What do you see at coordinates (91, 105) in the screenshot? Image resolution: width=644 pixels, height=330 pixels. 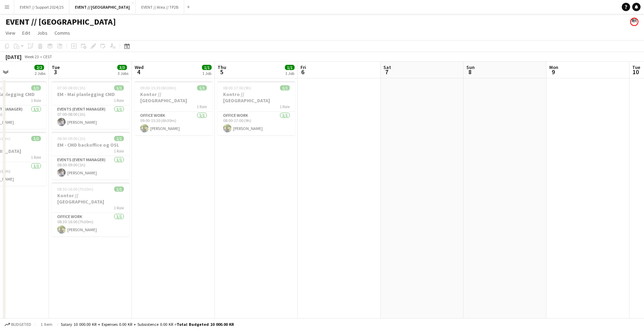 I see `div: 07:00-08:00 (1h)1/1EM - Mai planlegging CMD1 RoleEvents (Event Manager)1/107:00-08:00 (1h)[PERSON...` at bounding box center [91, 105].